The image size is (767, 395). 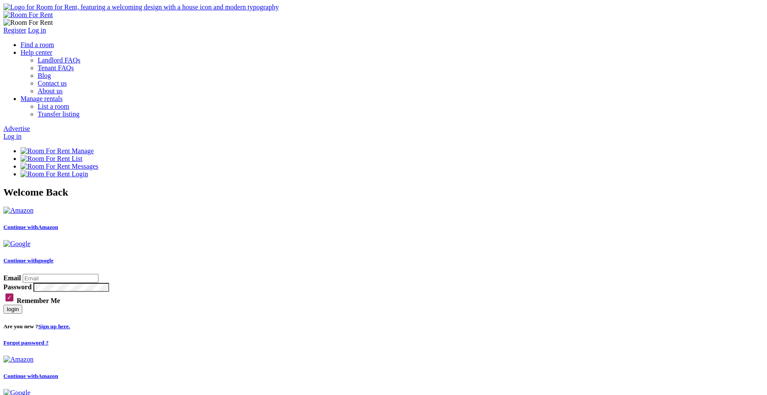 What do you see at coordinates (57, 151) in the screenshot?
I see `a: Manage` at bounding box center [57, 151].